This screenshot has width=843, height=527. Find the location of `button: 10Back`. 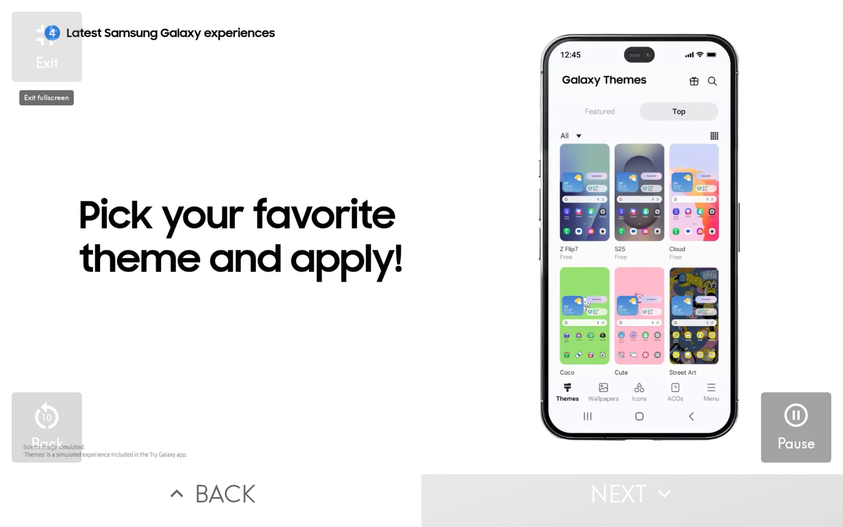

button: 10Back is located at coordinates (47, 427).